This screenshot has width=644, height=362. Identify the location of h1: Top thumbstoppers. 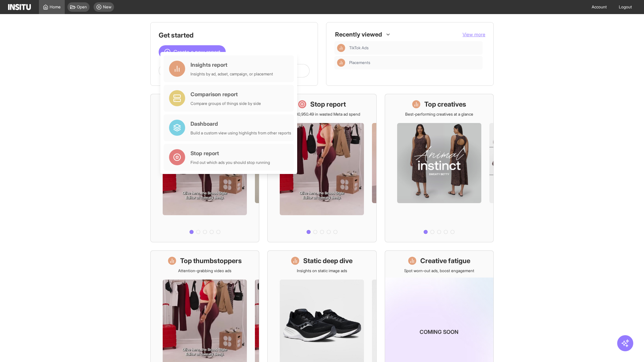
(211, 261).